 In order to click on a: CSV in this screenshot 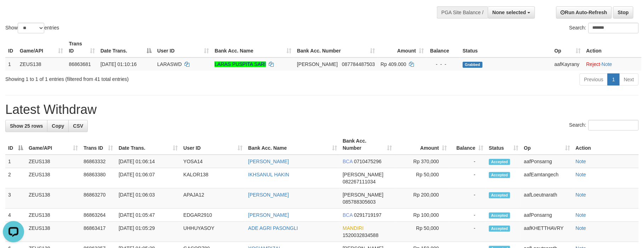, I will do `click(78, 126)`.